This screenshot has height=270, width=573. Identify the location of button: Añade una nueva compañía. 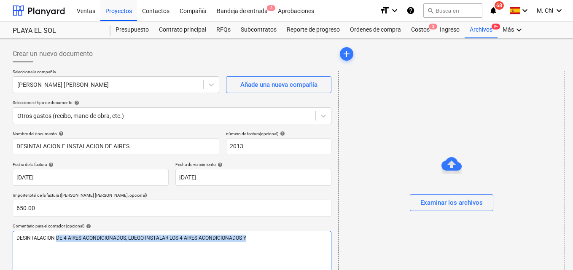
(279, 85).